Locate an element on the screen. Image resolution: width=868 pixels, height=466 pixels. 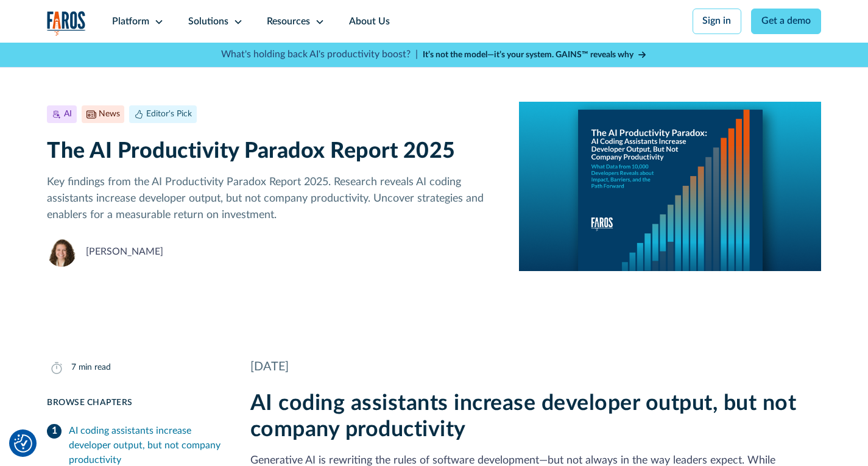
button: Cookie Settings is located at coordinates (23, 444).